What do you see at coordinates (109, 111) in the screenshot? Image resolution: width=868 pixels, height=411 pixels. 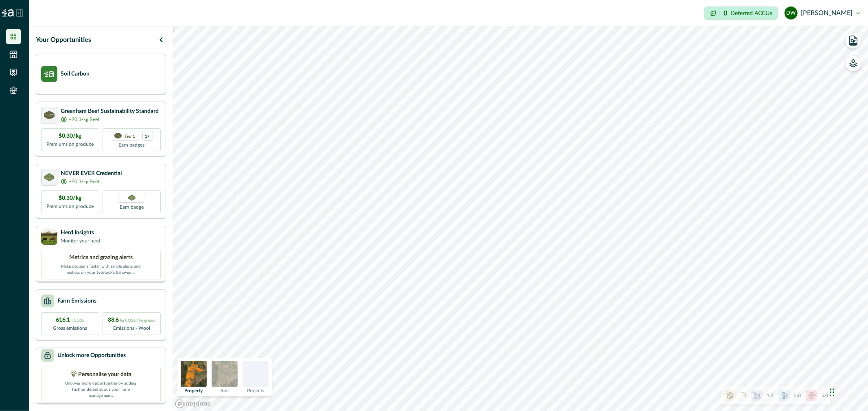 I see `p: Greenham Beef Sustainability Standard` at bounding box center [109, 111].